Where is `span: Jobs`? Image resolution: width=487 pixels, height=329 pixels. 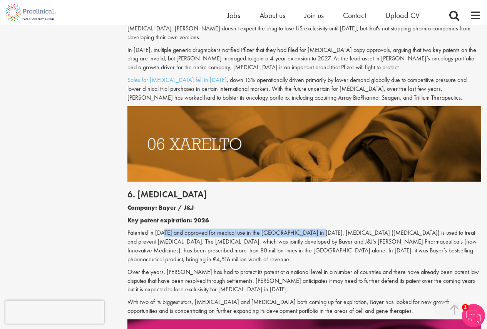 span: Jobs is located at coordinates (234, 15).